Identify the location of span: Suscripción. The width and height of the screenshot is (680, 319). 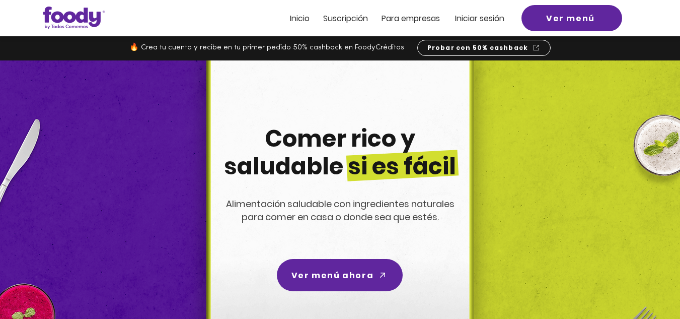
(345, 18).